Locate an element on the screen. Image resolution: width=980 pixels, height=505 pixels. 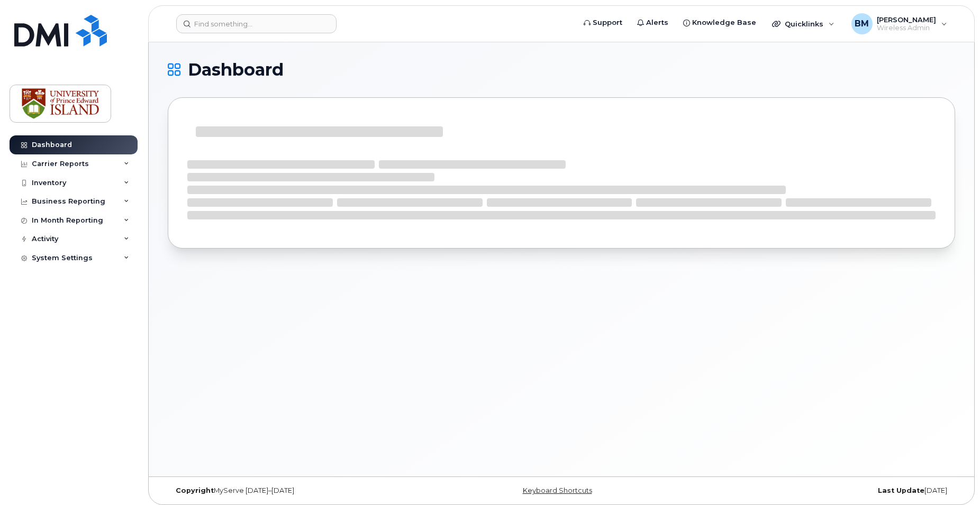
strong: Last Update is located at coordinates (902, 490).